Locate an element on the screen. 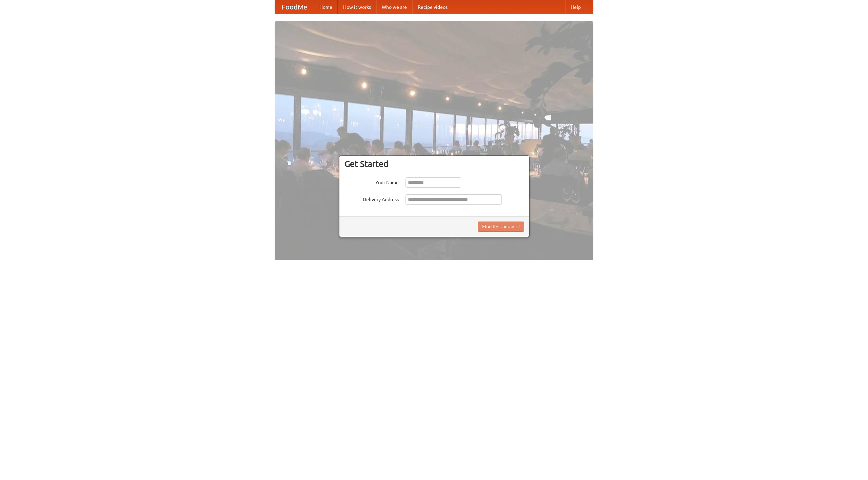 This screenshot has width=868, height=480. h3: Get Started is located at coordinates (434, 164).